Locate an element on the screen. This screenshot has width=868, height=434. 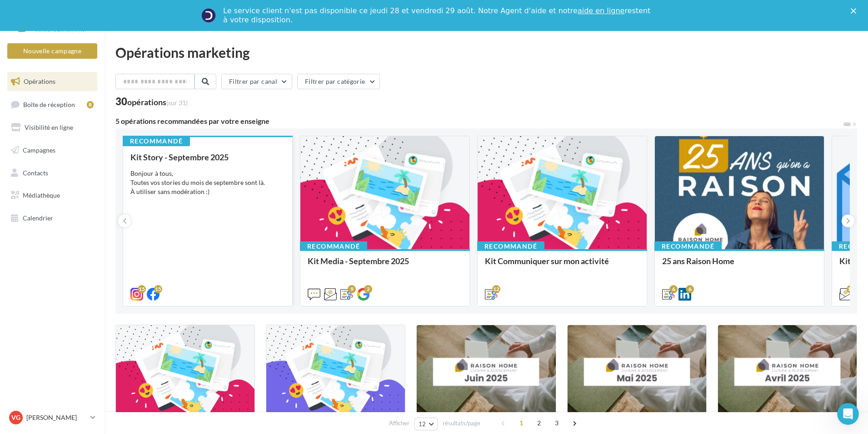
span: Kit Communiquer sur mon activité is located at coordinates (547, 261).